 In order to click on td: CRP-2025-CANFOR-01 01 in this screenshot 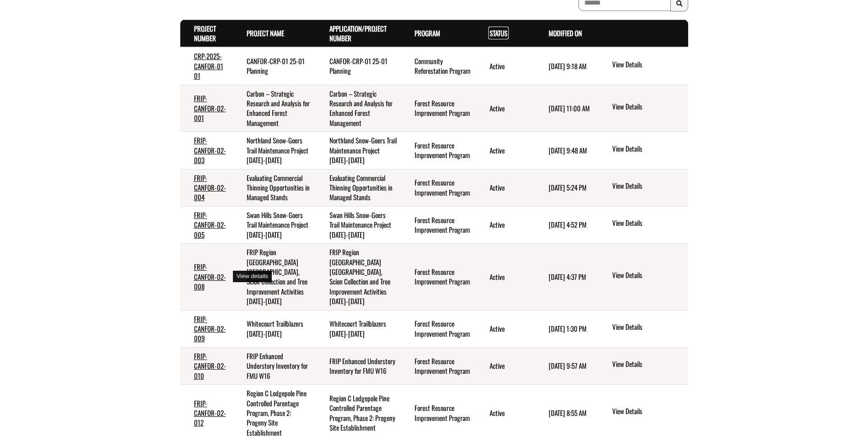, I will do `click(206, 66)`.